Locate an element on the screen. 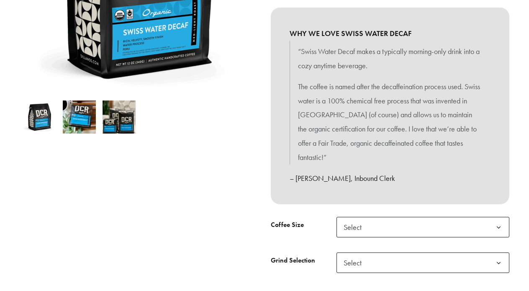 The width and height of the screenshot is (529, 291). img: Swiss Water Decaf - Image 3 is located at coordinates (119, 117).